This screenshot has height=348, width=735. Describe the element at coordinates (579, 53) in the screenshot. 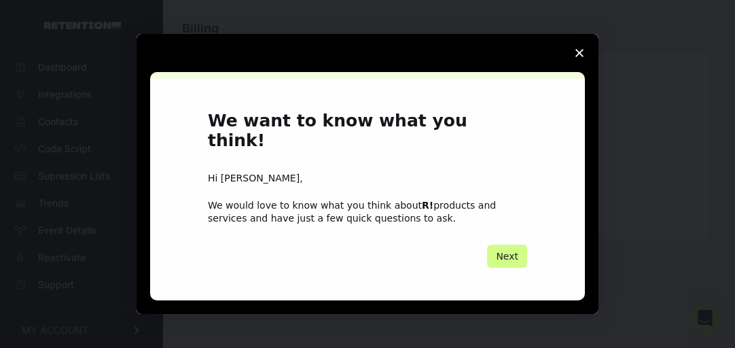

I see `span: Close survey` at that location.